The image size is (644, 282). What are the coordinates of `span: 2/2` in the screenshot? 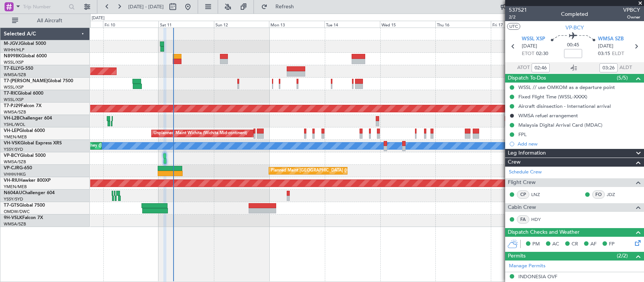 It's located at (518, 17).